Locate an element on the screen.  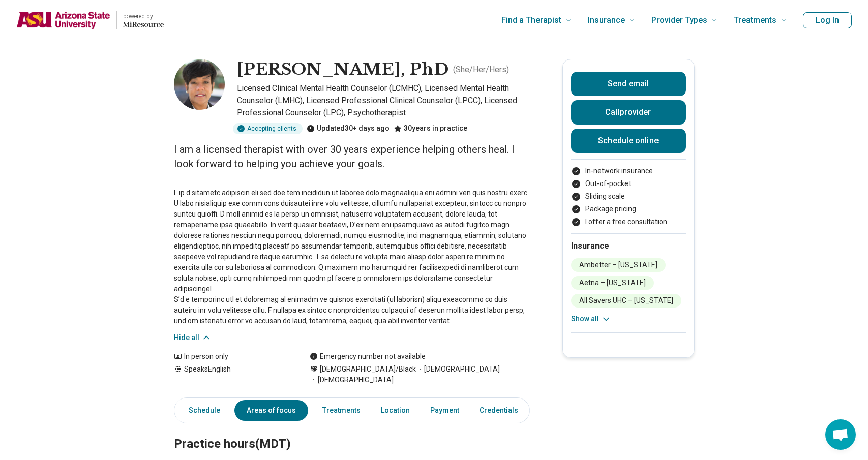
li: Package pricing is located at coordinates (628, 209).